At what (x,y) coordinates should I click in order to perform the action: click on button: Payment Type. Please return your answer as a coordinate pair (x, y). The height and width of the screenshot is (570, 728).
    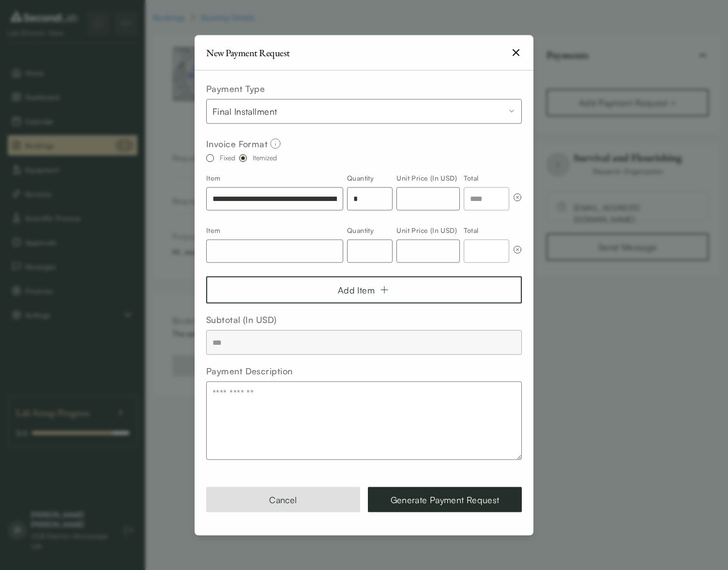
    Looking at the image, I should click on (364, 111).